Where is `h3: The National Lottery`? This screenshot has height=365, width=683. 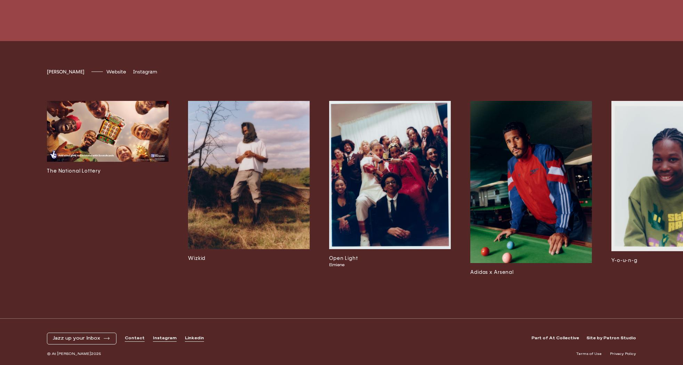
h3: The National Lottery is located at coordinates (108, 171).